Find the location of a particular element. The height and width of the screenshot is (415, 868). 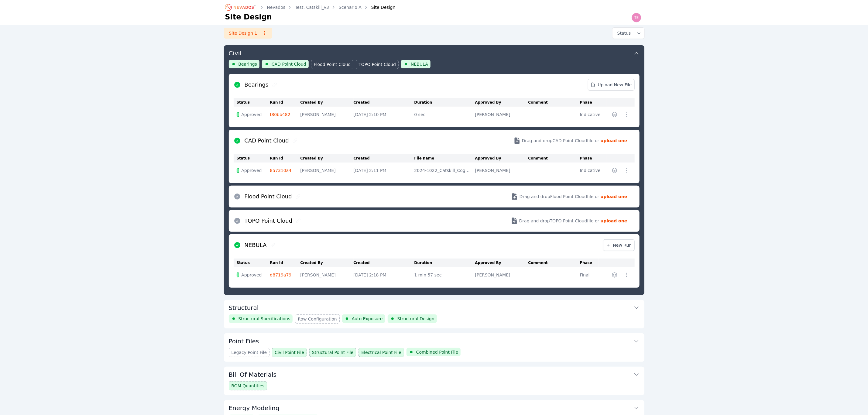

span: New Run is located at coordinates (619, 245).